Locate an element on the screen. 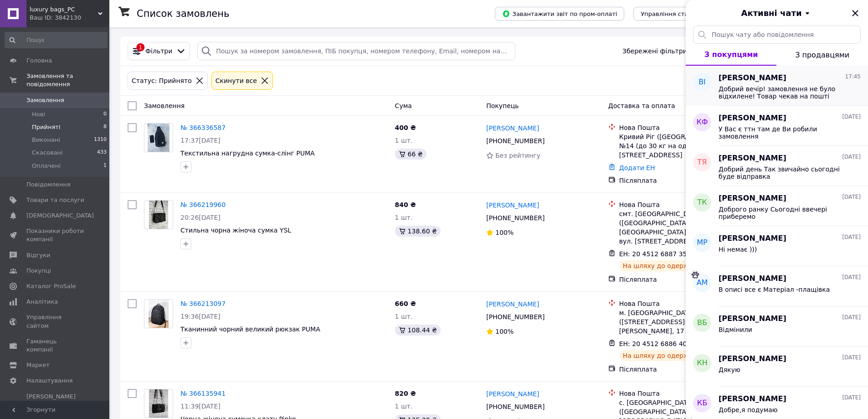 This screenshot has width=868, height=419. a: Додати ЕН is located at coordinates (637, 168).